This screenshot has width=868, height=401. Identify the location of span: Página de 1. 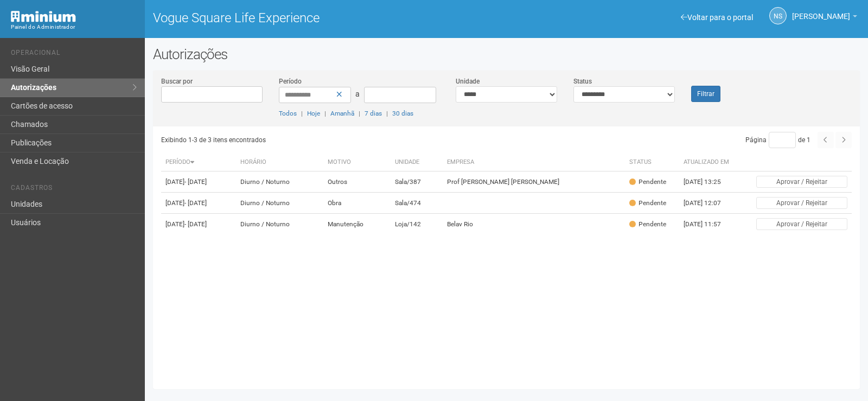
(778, 140).